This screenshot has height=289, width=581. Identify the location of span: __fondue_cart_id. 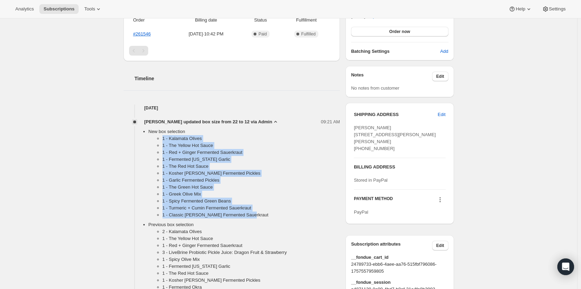
(399, 258).